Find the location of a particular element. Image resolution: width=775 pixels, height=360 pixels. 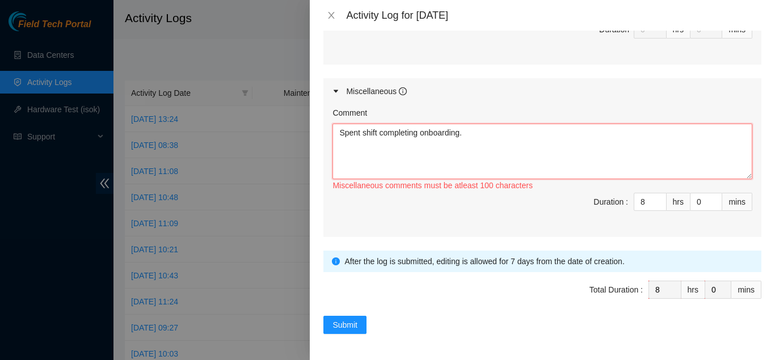

div: Miscellaneous info-circle is located at coordinates (543, 91).